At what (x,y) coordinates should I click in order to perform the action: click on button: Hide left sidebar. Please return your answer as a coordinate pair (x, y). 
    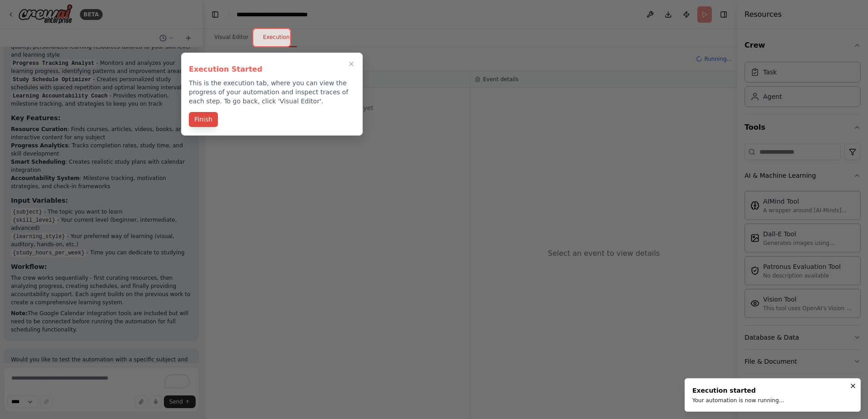
    Looking at the image, I should click on (215, 14).